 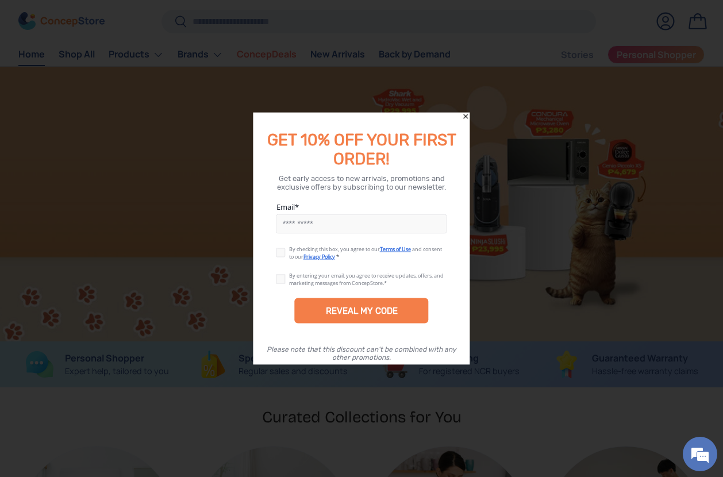 What do you see at coordinates (361, 311) in the screenshot?
I see `div: REVEAL MY CODE` at bounding box center [361, 311].